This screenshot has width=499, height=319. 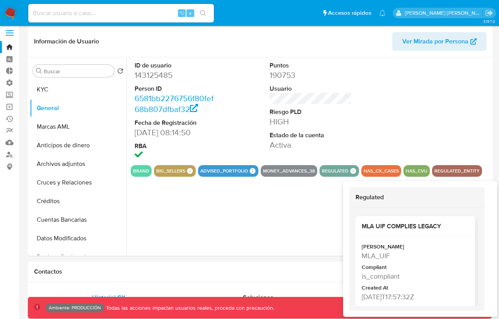 I want to click on button: Datos Modificados, so click(x=78, y=238).